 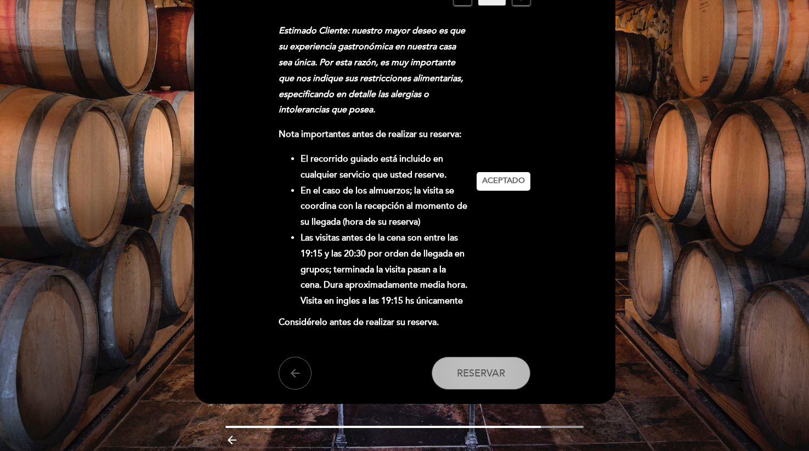 I want to click on i: arrow_backward, so click(x=232, y=440).